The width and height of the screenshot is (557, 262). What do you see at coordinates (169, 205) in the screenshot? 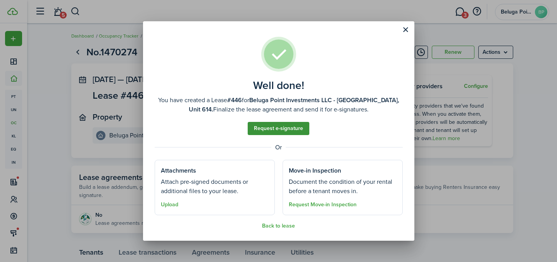
I see `button: Upload` at bounding box center [169, 205].